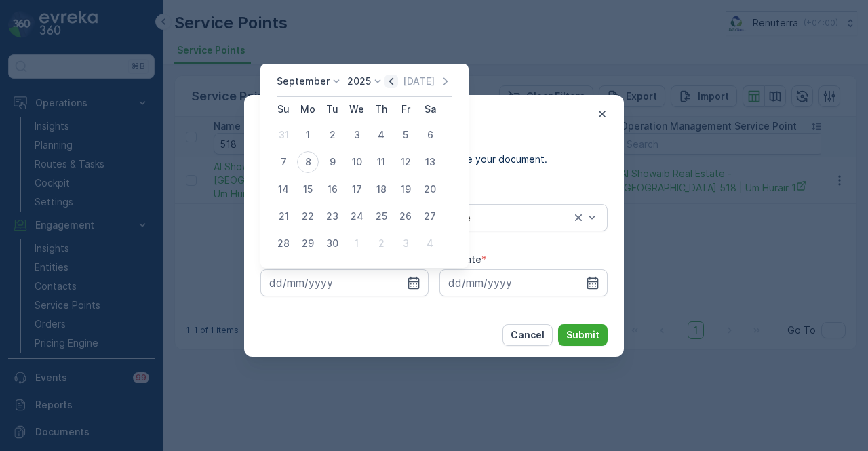 Image resolution: width=868 pixels, height=451 pixels. I want to click on div: 11, so click(381, 162).